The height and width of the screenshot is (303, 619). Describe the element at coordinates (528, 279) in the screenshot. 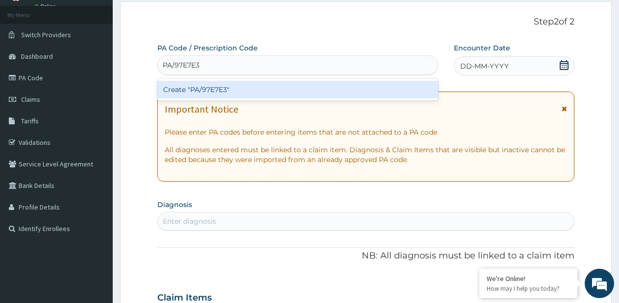

I see `div: We're Online!` at that location.